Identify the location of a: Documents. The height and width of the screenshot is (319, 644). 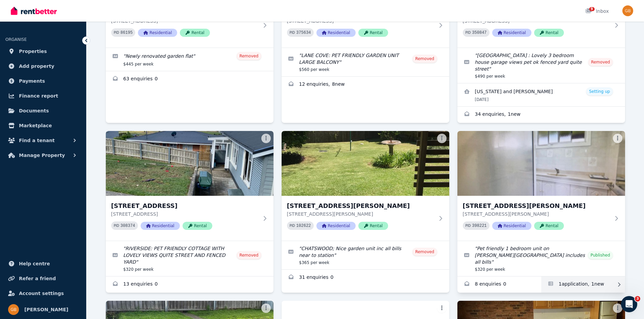
(43, 111).